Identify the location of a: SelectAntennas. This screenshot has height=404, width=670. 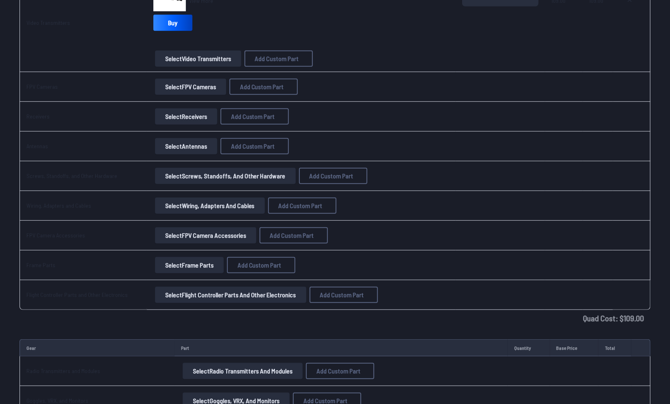
(186, 146).